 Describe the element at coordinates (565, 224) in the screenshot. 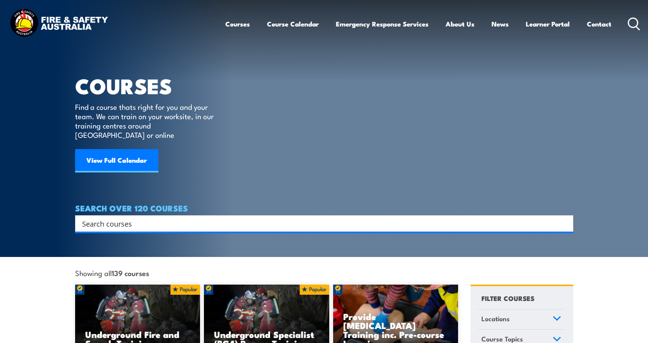

I see `button: Search magnifier button` at that location.